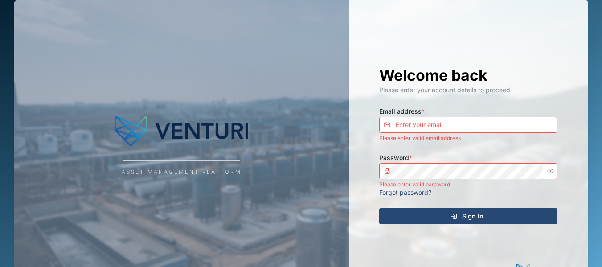 The width and height of the screenshot is (602, 267). Describe the element at coordinates (181, 172) in the screenshot. I see `div: Asset Management Platform` at that location.